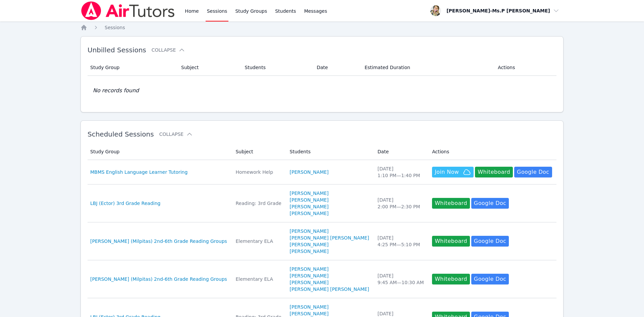  I want to click on div: Homework Help, so click(258, 172).